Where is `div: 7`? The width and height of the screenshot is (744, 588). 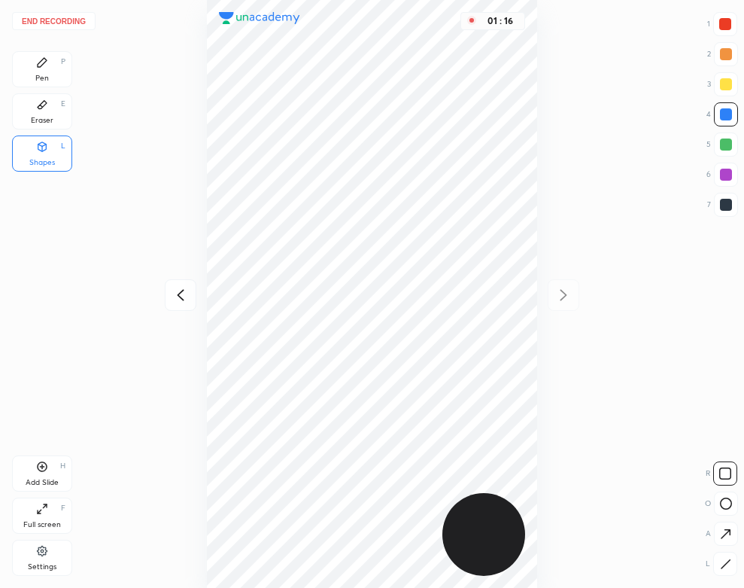 div: 7 is located at coordinates (722, 205).